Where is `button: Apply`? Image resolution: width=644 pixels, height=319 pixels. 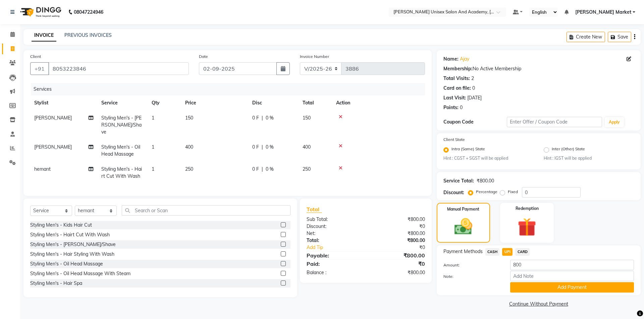
button: Apply is located at coordinates (614, 122).